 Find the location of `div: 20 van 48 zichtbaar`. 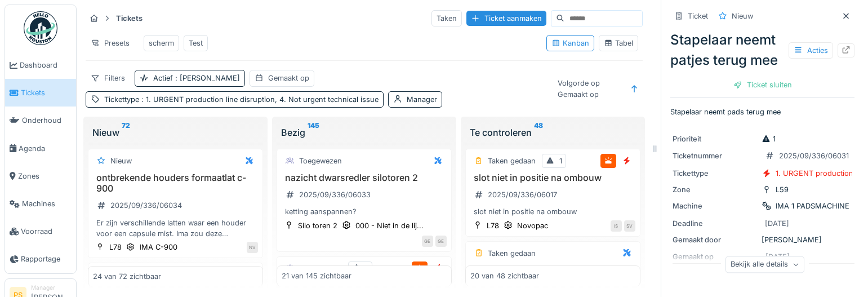

div: 20 van 48 zichtbaar is located at coordinates (505, 275).